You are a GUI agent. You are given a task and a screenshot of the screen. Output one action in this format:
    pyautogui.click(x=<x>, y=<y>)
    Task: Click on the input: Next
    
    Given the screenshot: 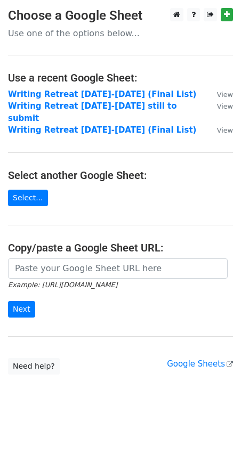 What is the action you would take?
    pyautogui.click(x=21, y=309)
    